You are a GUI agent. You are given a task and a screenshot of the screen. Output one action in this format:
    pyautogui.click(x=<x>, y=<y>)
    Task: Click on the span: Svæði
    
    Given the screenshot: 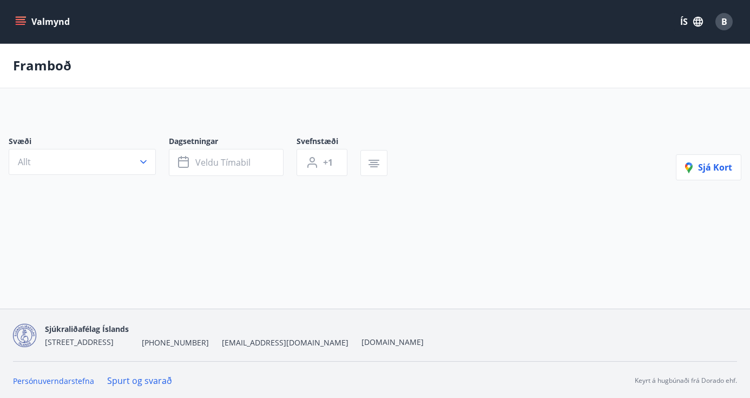 What is the action you would take?
    pyautogui.click(x=89, y=142)
    